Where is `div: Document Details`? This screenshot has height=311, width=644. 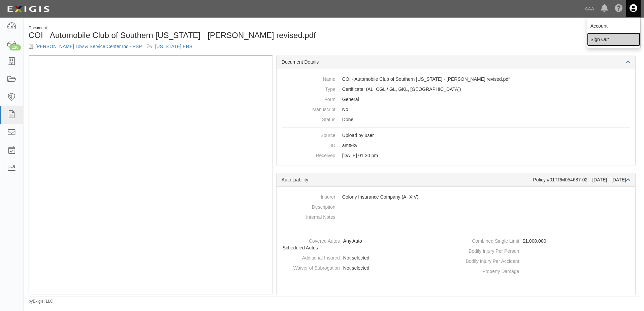 div: Document Details is located at coordinates (456, 62).